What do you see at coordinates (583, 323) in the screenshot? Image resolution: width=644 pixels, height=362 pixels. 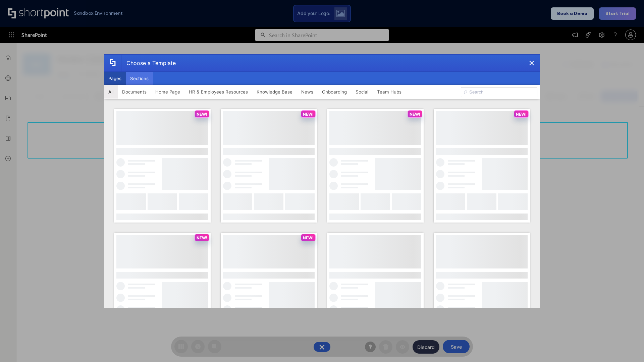 I see `div: Chat Widget` at bounding box center [583, 323].